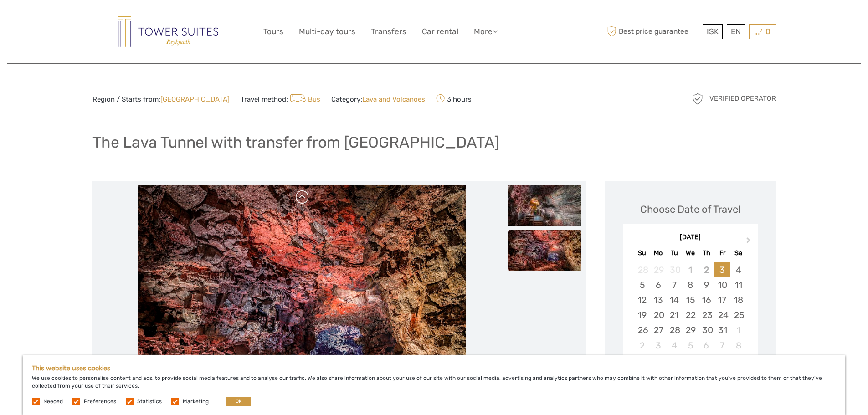 The height and width of the screenshot is (415, 868). What do you see at coordinates (689, 284) in the screenshot?
I see `div: Choose Wednesday, October 8th, 2025` at bounding box center [689, 284].